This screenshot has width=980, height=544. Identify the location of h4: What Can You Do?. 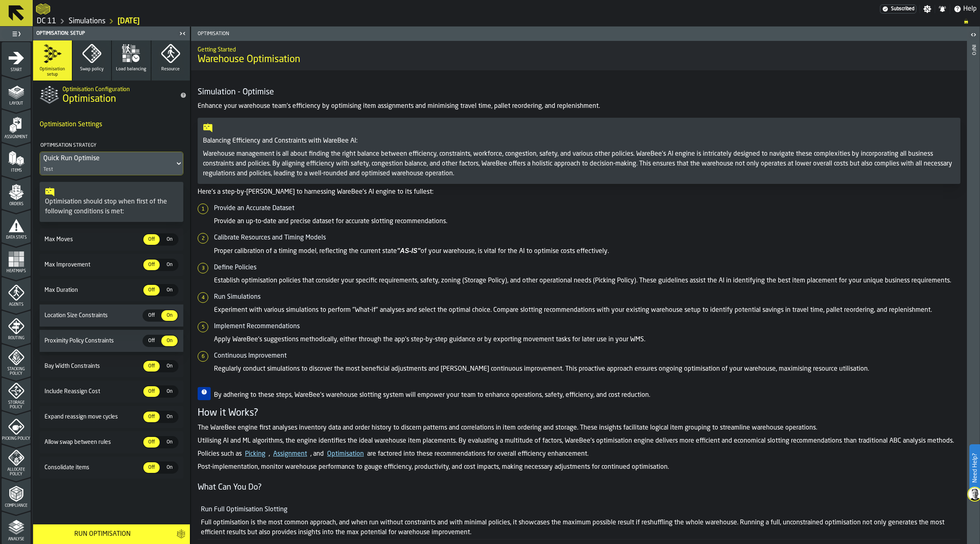
(579, 488).